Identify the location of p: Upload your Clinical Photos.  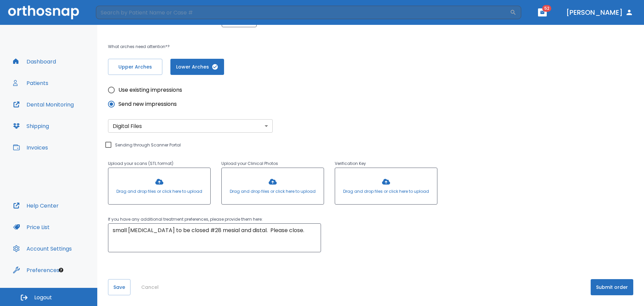
(273, 164).